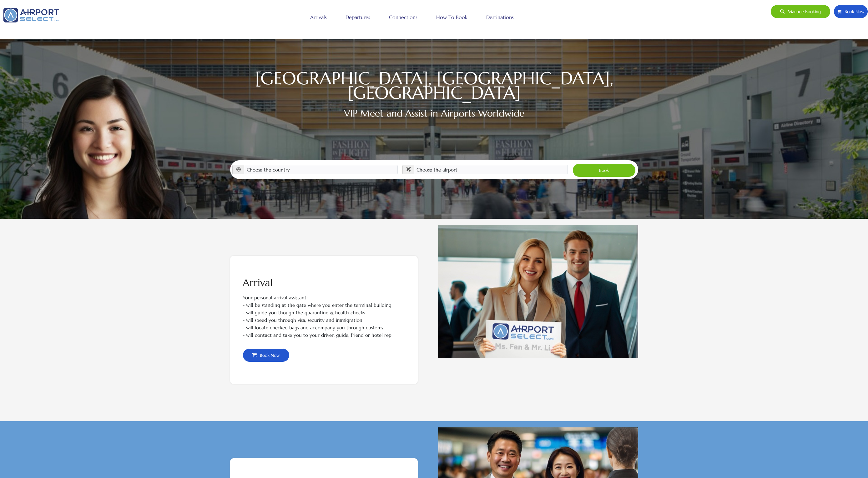 This screenshot has width=868, height=478. Describe the element at coordinates (403, 17) in the screenshot. I see `a: Connections` at that location.